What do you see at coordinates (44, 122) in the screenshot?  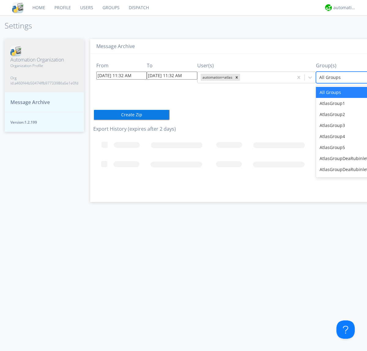 I see `button: Version:1.2.199` at bounding box center [44, 122].